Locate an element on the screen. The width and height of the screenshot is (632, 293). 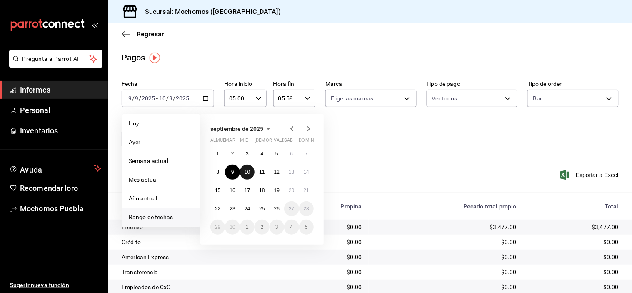
font: 14 is located at coordinates (306, 172).